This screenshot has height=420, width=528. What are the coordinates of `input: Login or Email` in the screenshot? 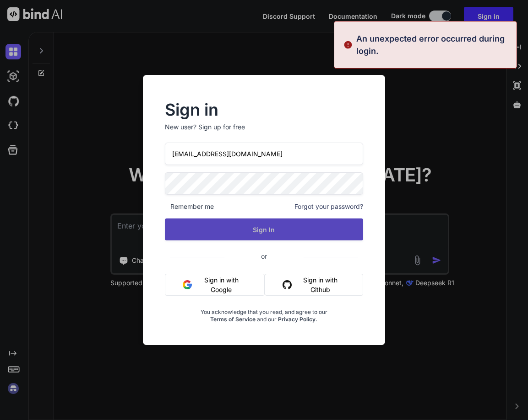 It's located at (264, 154).